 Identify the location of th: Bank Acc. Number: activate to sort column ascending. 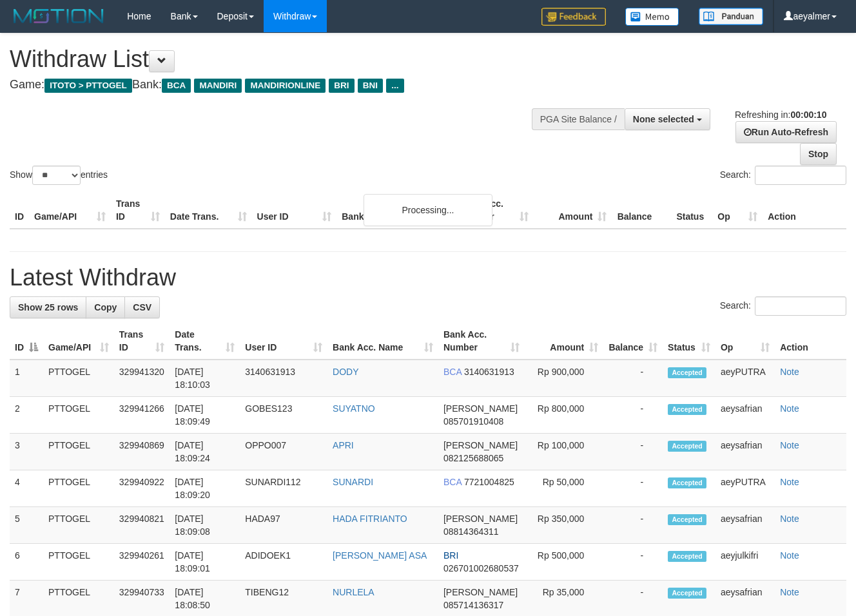
(481, 341).